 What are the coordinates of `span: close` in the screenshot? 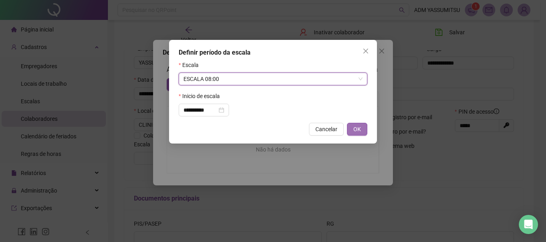 It's located at (365, 51).